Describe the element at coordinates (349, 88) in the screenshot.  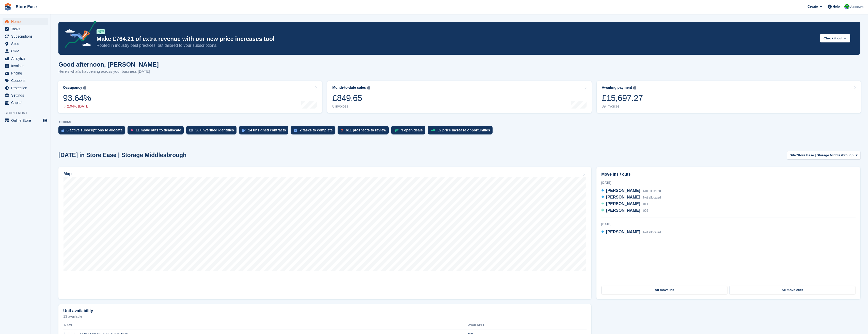
I see `div: Month-to-date sales` at that location.